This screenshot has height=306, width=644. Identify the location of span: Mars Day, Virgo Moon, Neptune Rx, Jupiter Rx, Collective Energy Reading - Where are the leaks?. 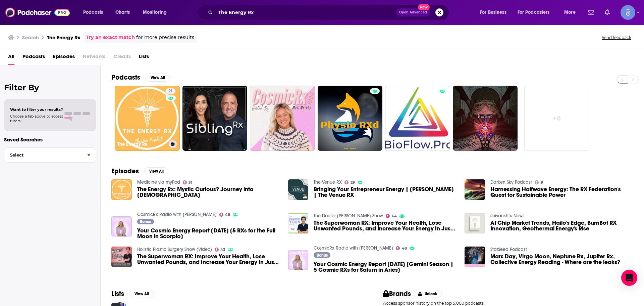
(562, 259).